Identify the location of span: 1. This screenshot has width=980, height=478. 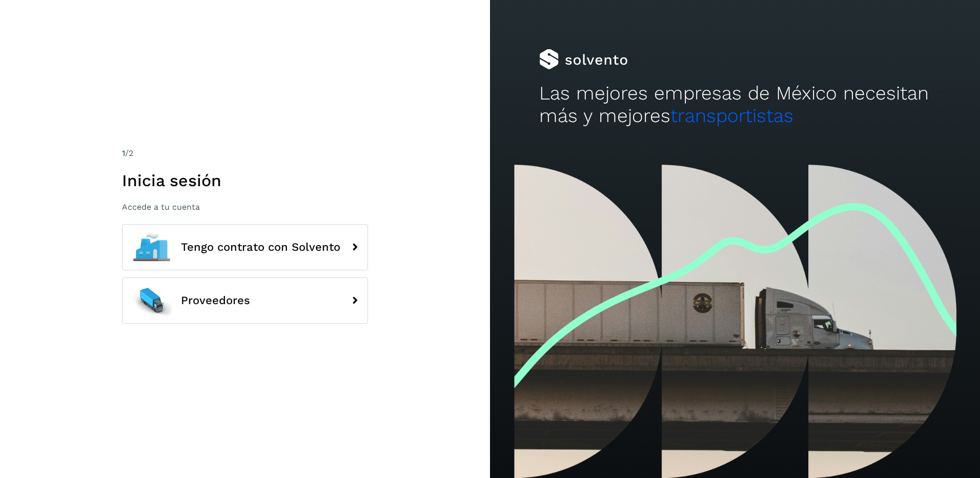
(123, 153).